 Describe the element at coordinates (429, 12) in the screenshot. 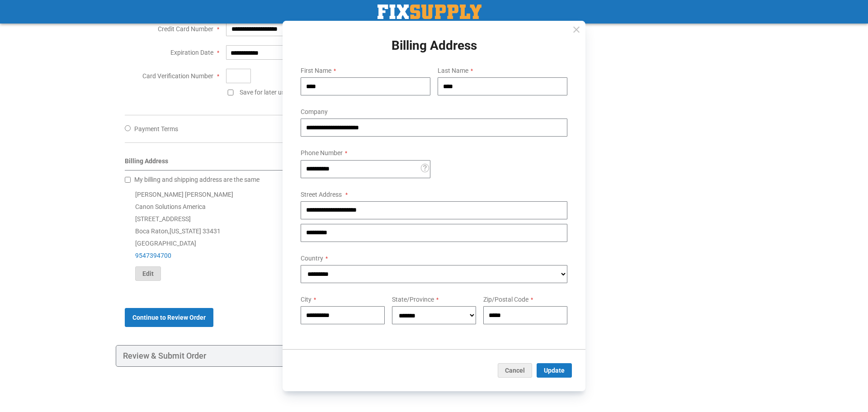

I see `img: Fix Industrial Supply` at that location.